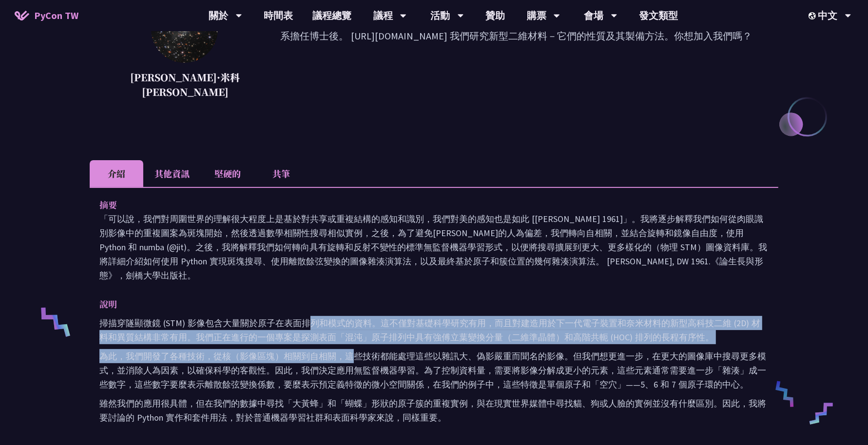  I want to click on font: 介紹, so click(116, 173).